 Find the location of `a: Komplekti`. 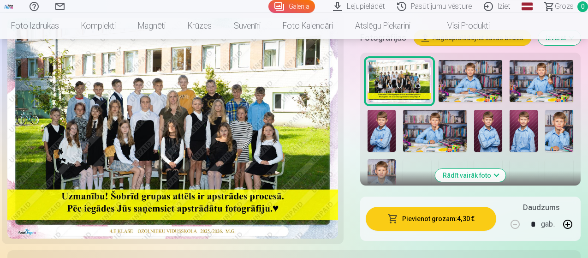

a: Komplekti is located at coordinates (98, 26).